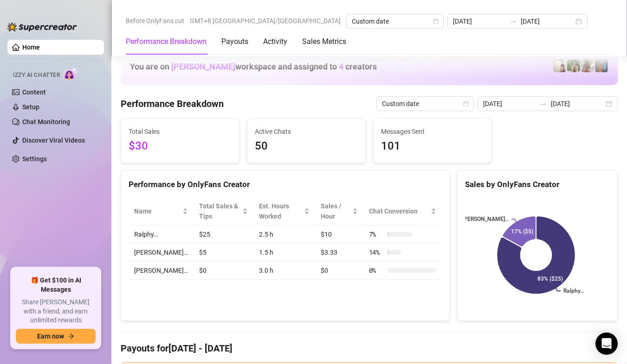 The image size is (627, 364). Describe the element at coordinates (306, 132) in the screenshot. I see `span: Active Chats` at that location.